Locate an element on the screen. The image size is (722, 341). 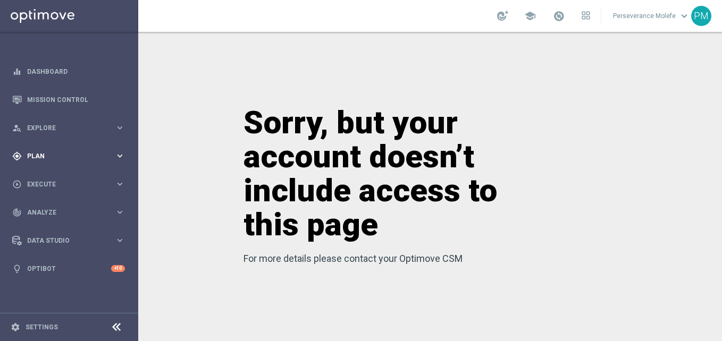
span: school is located at coordinates (530, 16).